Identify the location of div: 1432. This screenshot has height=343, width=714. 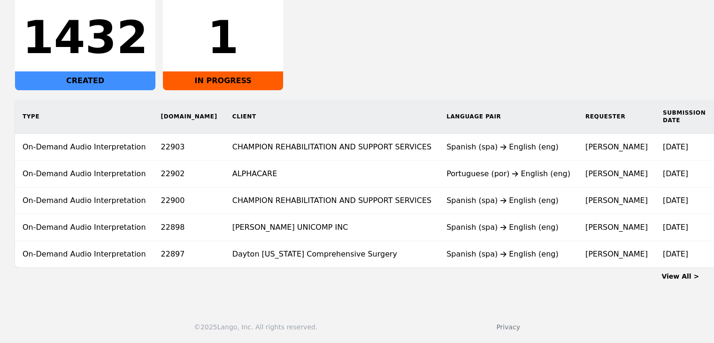
(85, 38).